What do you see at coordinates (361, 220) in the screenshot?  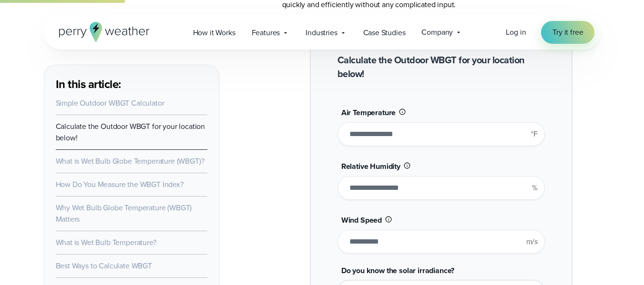 I see `span: Wind Speed` at bounding box center [361, 220].